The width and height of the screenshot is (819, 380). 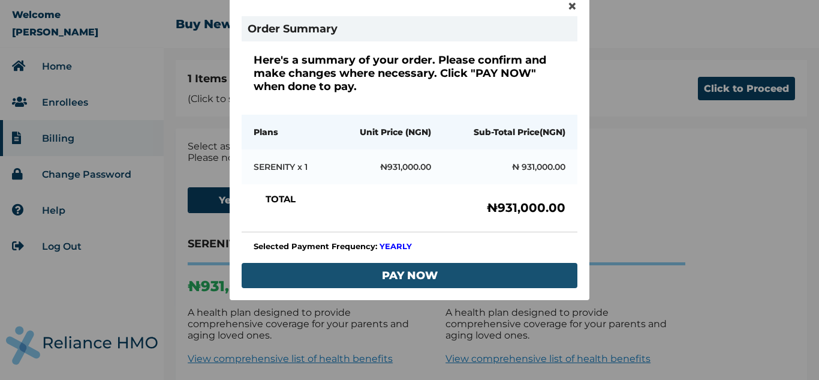 What do you see at coordinates (510, 132) in the screenshot?
I see `th: Sub-Total Price(NGN)` at bounding box center [510, 132].